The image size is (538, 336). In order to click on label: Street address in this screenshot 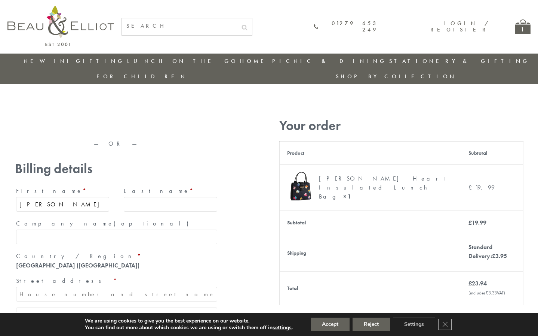, I will do `click(117, 281)`.